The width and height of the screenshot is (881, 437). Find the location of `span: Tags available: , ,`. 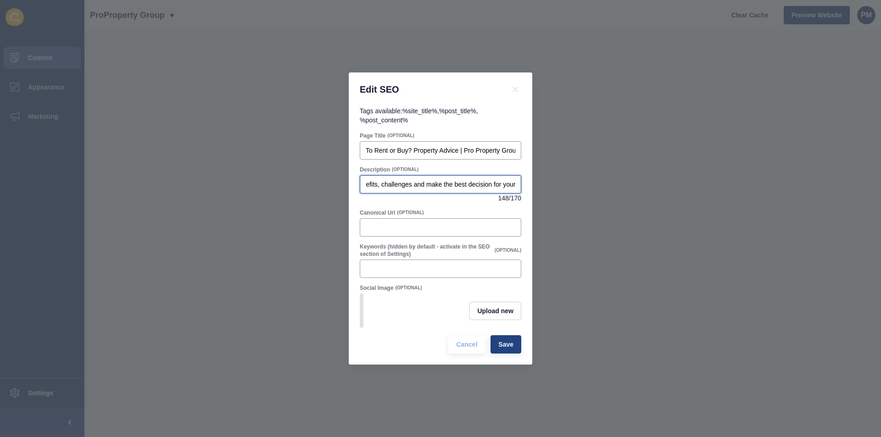

span: Tags available: , , is located at coordinates (419, 116).